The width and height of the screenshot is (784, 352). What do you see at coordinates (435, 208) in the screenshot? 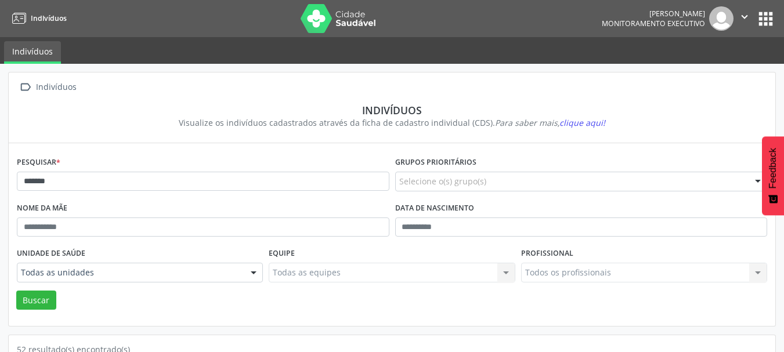
I see `label: Data de nascimento` at bounding box center [435, 208].